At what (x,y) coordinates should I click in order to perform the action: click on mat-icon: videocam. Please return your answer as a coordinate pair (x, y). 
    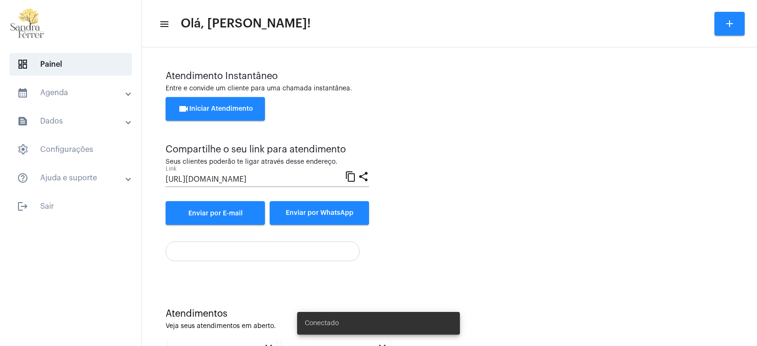
    Looking at the image, I should click on (183, 109).